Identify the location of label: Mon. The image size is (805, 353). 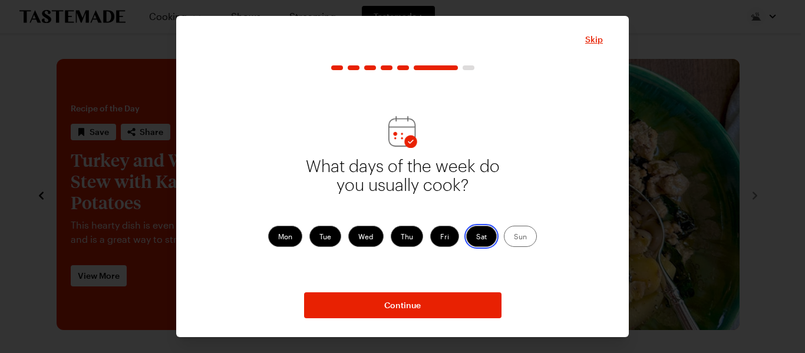
(285, 236).